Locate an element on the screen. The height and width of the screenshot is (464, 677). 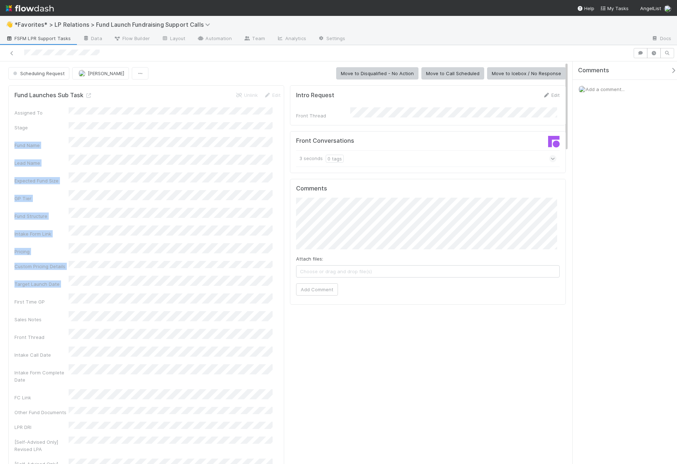
div: Stage is located at coordinates (42, 127).